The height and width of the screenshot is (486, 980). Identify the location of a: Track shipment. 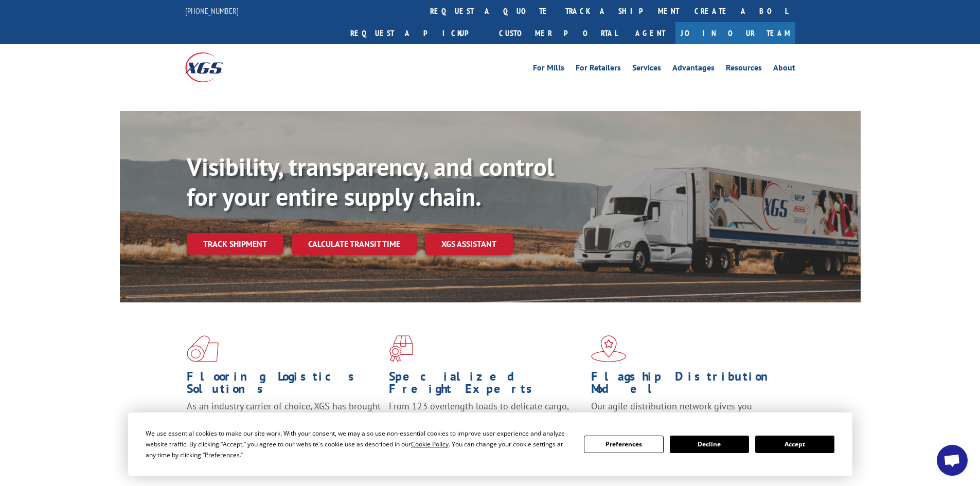
(235, 244).